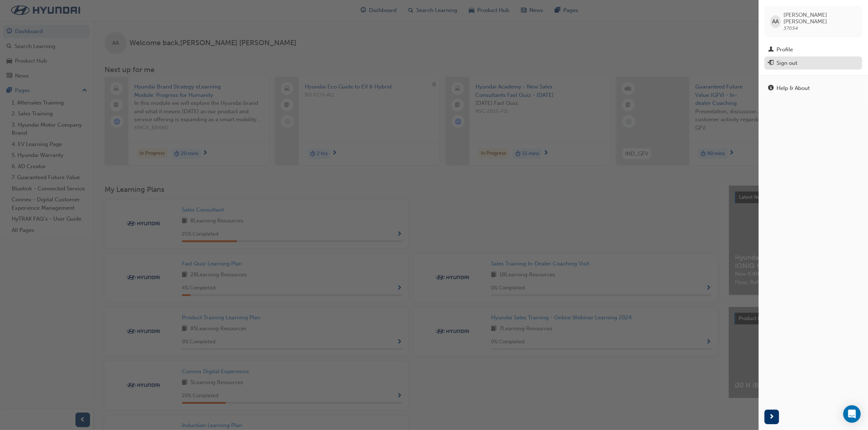 Image resolution: width=868 pixels, height=430 pixels. Describe the element at coordinates (770, 50) in the screenshot. I see `span: man-icon` at that location.